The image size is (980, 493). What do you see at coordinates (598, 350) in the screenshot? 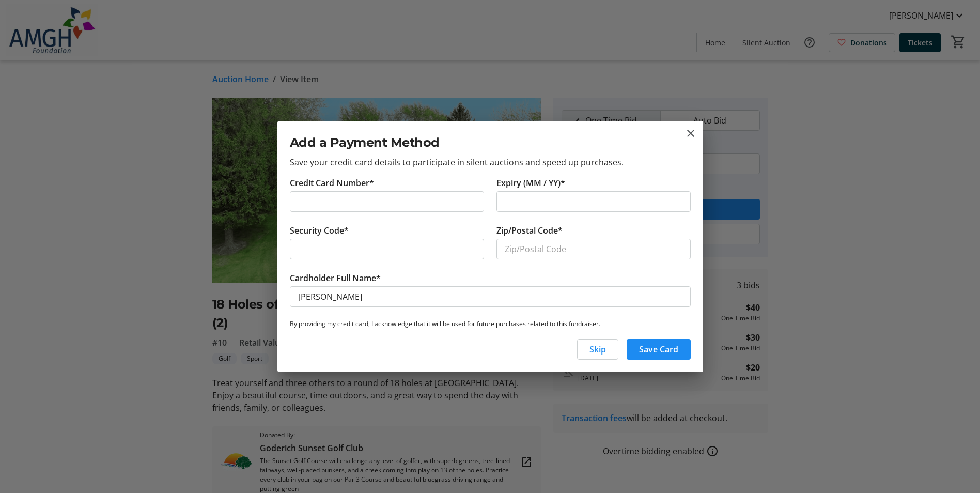
I see `span: Skip` at bounding box center [598, 350].